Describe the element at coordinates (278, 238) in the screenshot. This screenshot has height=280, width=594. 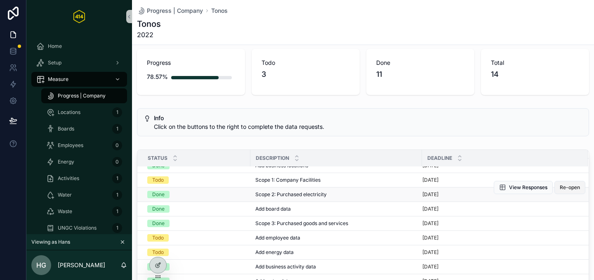
I see `span: Add employee data` at that location.